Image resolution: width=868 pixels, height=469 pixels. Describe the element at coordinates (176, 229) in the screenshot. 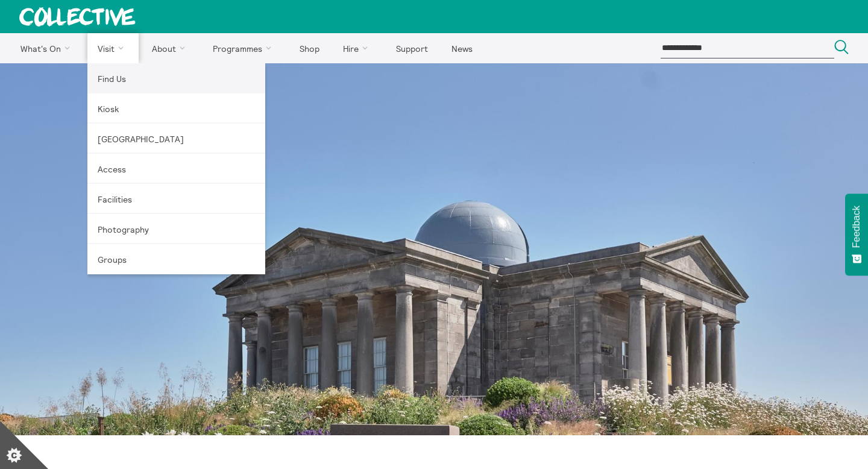

I see `a: Photography` at that location.